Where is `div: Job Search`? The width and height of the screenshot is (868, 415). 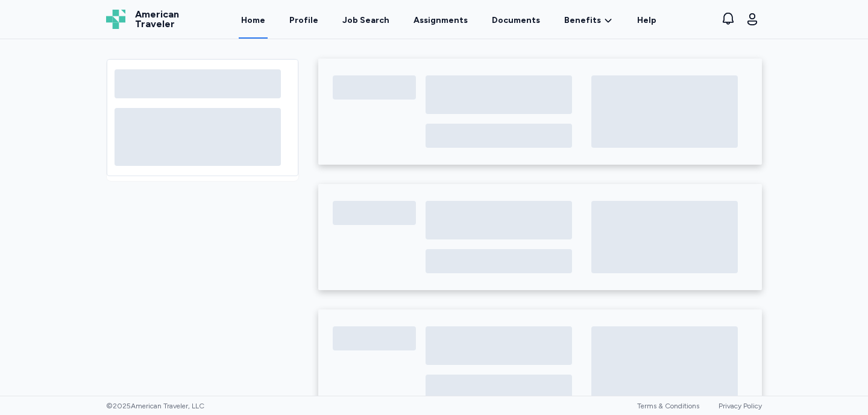 div: Job Search is located at coordinates (366, 21).